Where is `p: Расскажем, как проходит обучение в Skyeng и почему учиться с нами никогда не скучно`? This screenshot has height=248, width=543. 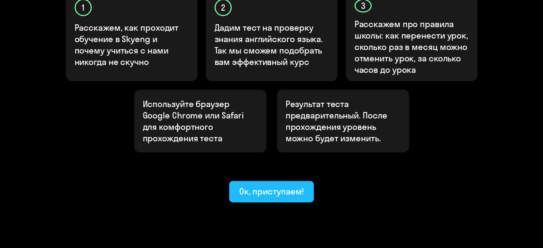
p: Расскажем, как проходит обучение в Skyeng и почему учиться с нами никогда не скучно is located at coordinates (132, 45).